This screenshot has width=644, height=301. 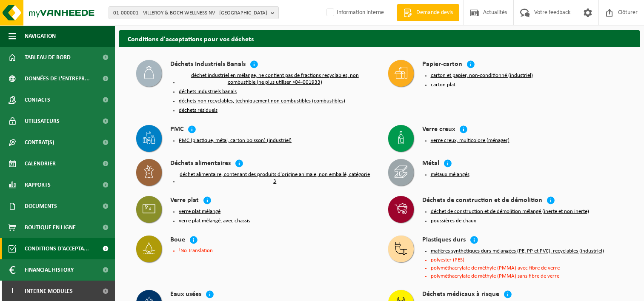 What do you see at coordinates (435, 13) in the screenshot?
I see `span: Demande devis` at bounding box center [435, 13].